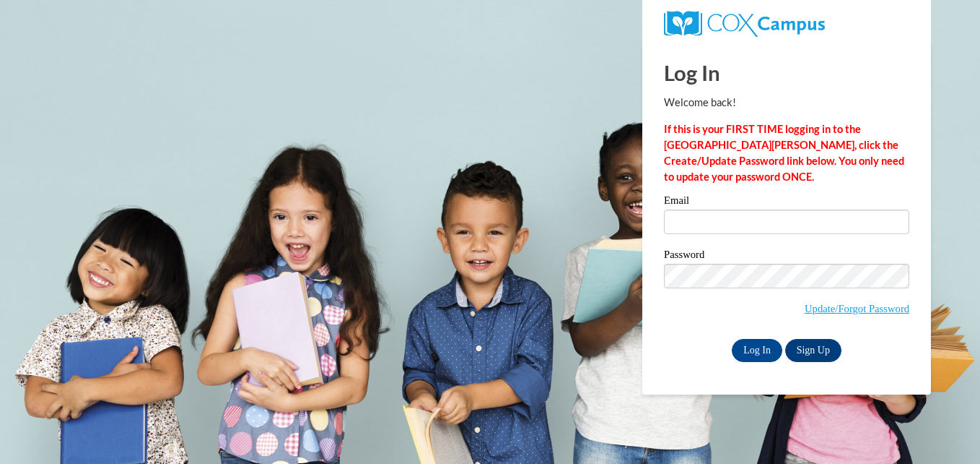 Image resolution: width=980 pixels, height=464 pixels. What do you see at coordinates (744, 24) in the screenshot?
I see `img: COX Campus` at bounding box center [744, 24].